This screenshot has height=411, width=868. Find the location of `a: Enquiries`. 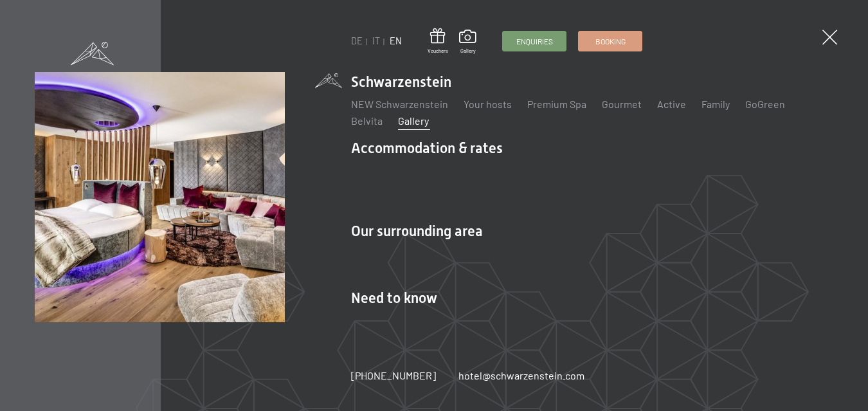

a: Enquiries is located at coordinates (535, 41).